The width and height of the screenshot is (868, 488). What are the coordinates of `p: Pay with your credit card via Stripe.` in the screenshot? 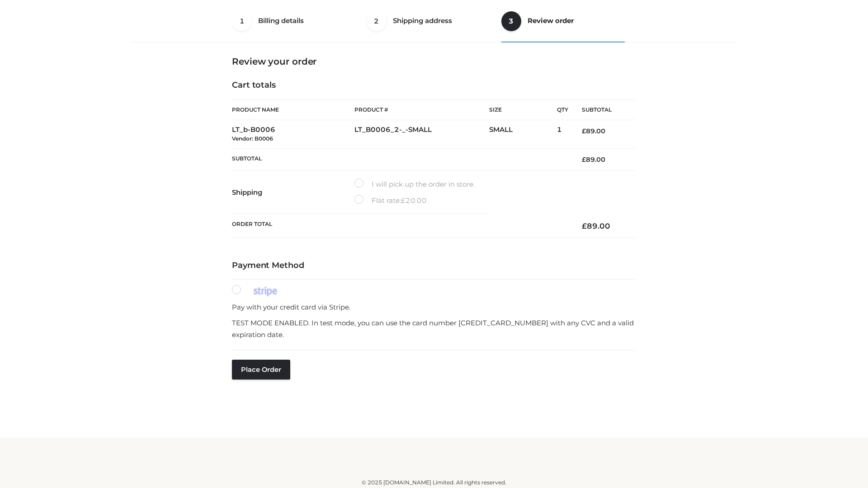 It's located at (434, 308).